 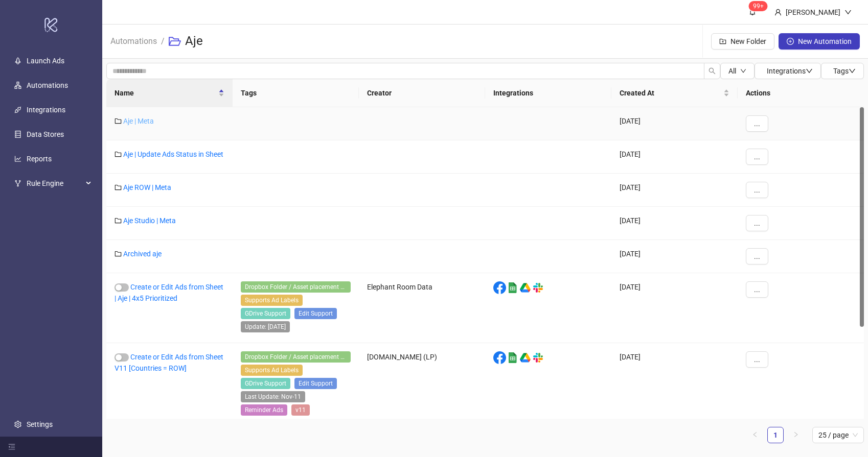 I want to click on span: fork, so click(x=18, y=184).